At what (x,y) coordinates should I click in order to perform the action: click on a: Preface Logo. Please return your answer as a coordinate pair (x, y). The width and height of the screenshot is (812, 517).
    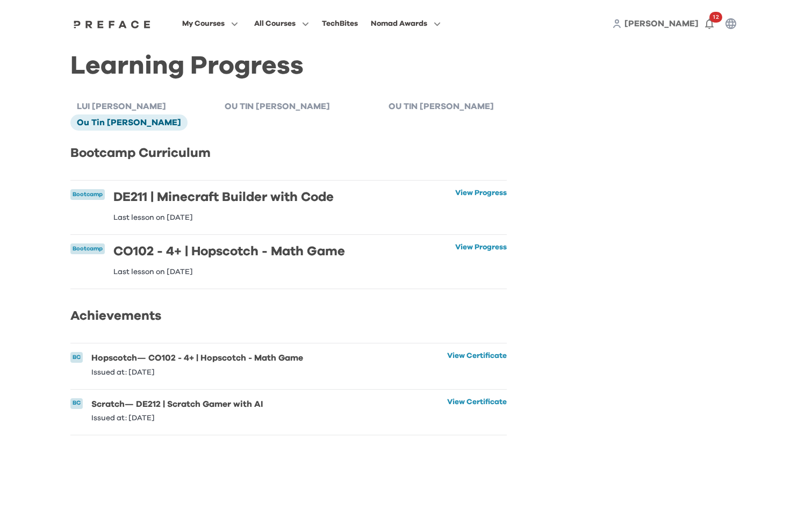
    Looking at the image, I should click on (112, 23).